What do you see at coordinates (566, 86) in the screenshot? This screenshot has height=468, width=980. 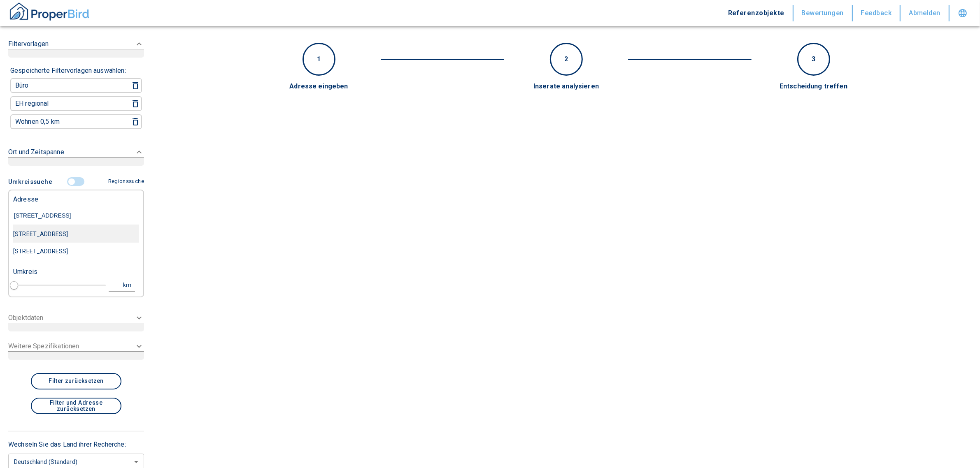 I see `div: Inserate analysieren` at bounding box center [566, 86].